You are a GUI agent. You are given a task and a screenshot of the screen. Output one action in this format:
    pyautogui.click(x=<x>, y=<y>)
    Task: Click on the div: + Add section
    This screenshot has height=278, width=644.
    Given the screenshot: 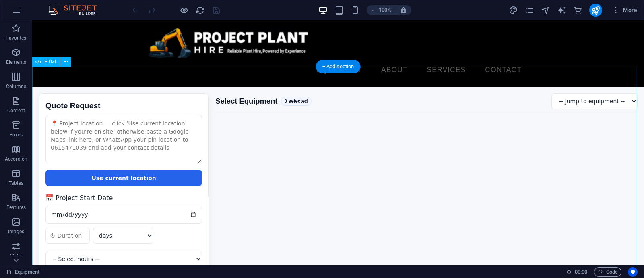 What is the action you would take?
    pyautogui.click(x=338, y=66)
    